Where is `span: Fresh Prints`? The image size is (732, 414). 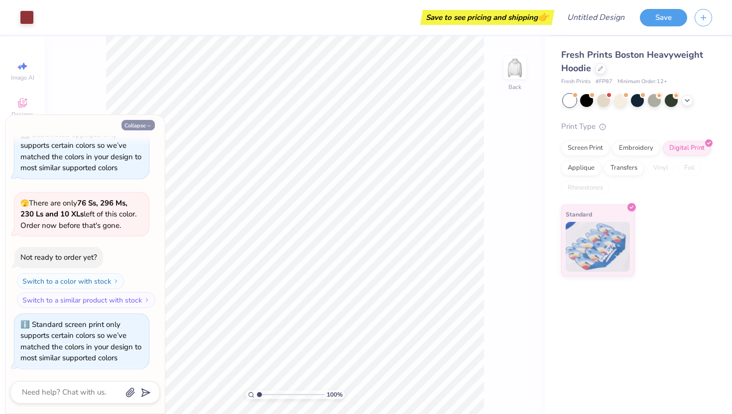
span: Fresh Prints is located at coordinates (576, 82).